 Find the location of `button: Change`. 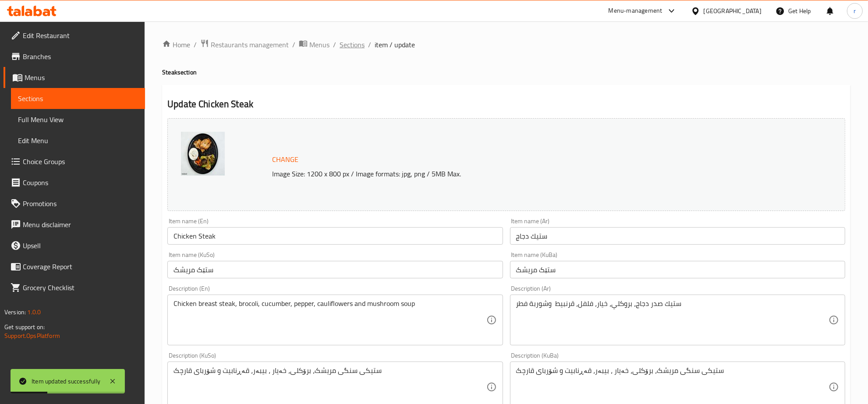

button: Change is located at coordinates (285, 159).